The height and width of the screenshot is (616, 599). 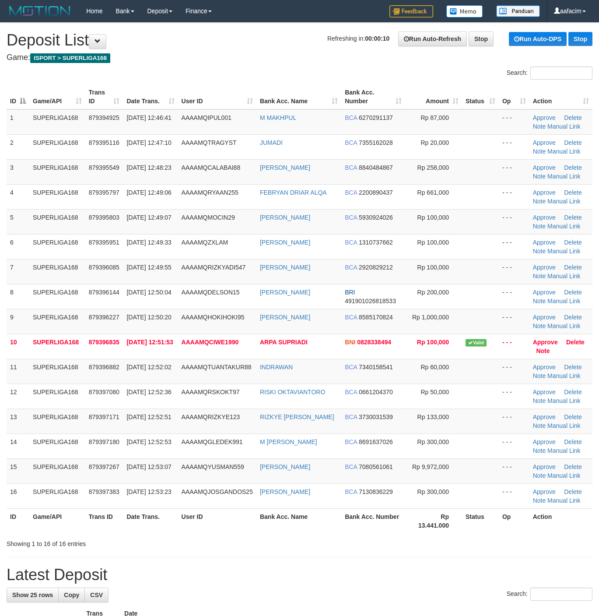 What do you see at coordinates (377, 38) in the screenshot?
I see `strong: 00:00:10` at bounding box center [377, 38].